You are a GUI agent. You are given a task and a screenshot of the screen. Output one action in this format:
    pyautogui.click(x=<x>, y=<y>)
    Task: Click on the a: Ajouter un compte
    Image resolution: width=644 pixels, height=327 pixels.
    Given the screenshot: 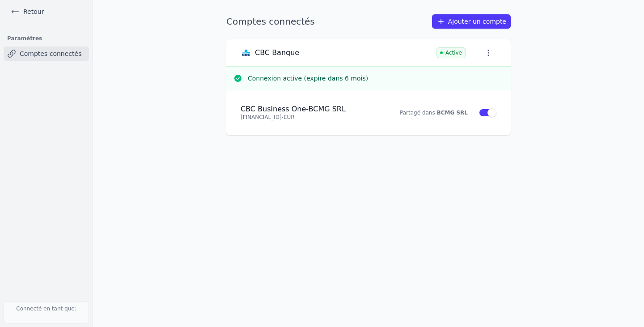 What is the action you would take?
    pyautogui.click(x=471, y=22)
    